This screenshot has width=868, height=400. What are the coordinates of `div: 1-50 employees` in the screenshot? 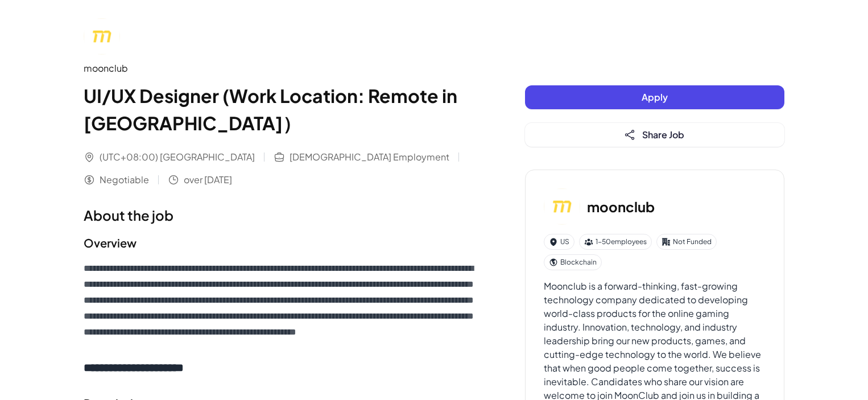 It's located at (616, 242).